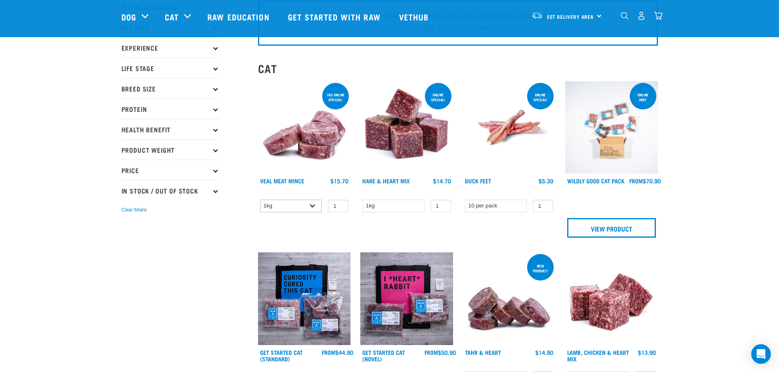 The height and width of the screenshot is (372, 779). I want to click on button: Clear filters, so click(134, 210).